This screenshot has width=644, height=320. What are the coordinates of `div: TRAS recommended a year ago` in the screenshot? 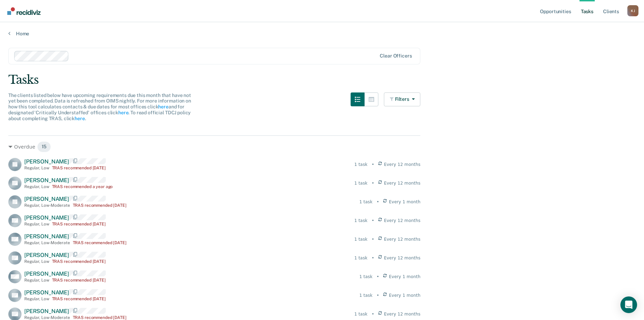 It's located at (83, 187).